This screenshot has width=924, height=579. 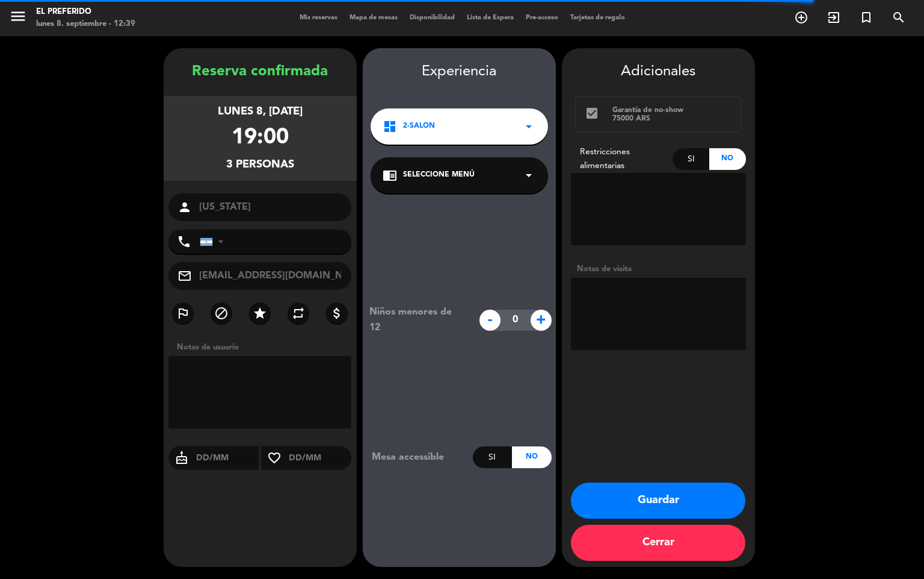 I want to click on i: turned_in_not, so click(x=866, y=17).